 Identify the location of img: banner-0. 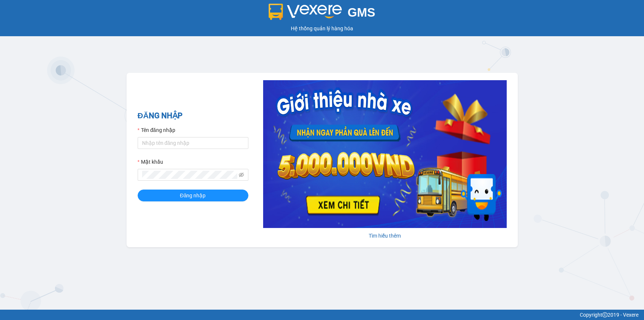
(385, 154).